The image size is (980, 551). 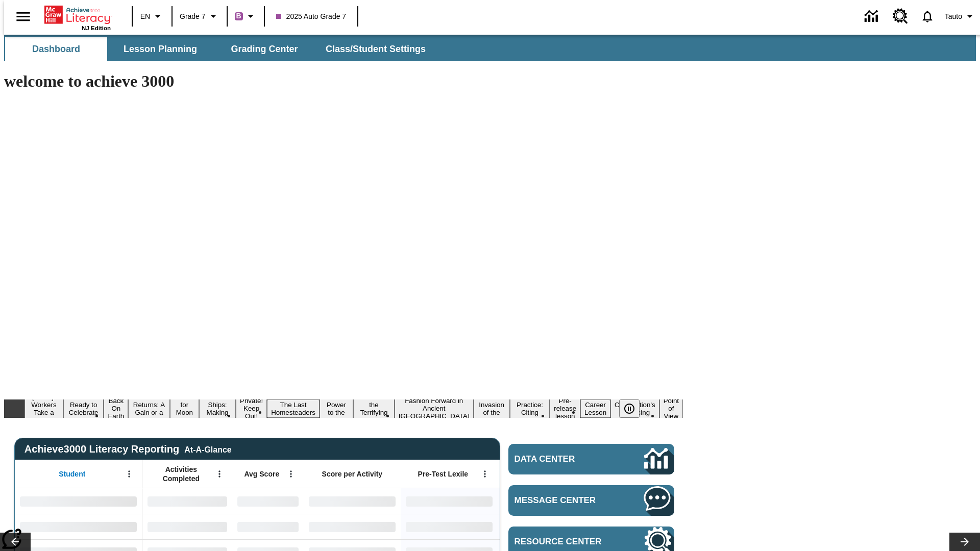 I want to click on button: Class/Student Settings, so click(x=375, y=49).